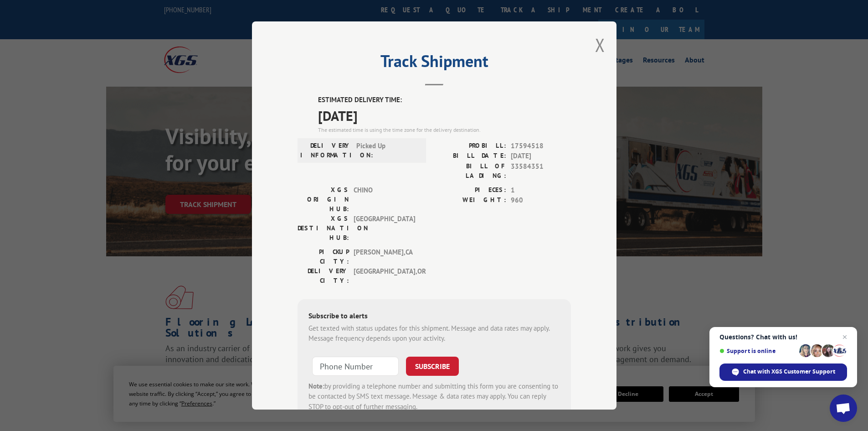  What do you see at coordinates (541, 171) in the screenshot?
I see `span: 33584351` at bounding box center [541, 171].